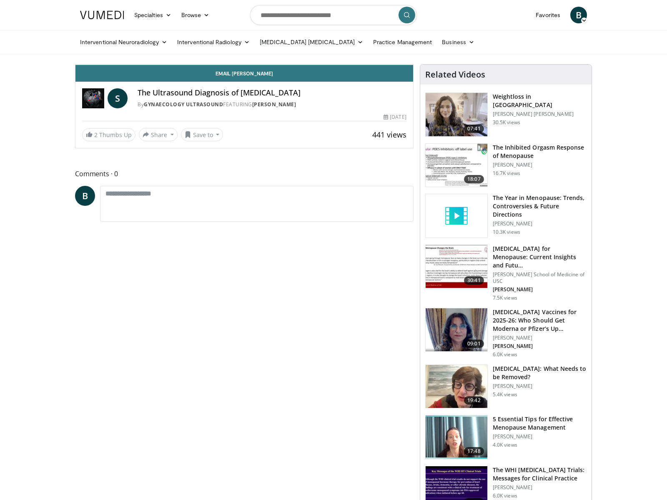  I want to click on div: By FEATURING, so click(272, 105).